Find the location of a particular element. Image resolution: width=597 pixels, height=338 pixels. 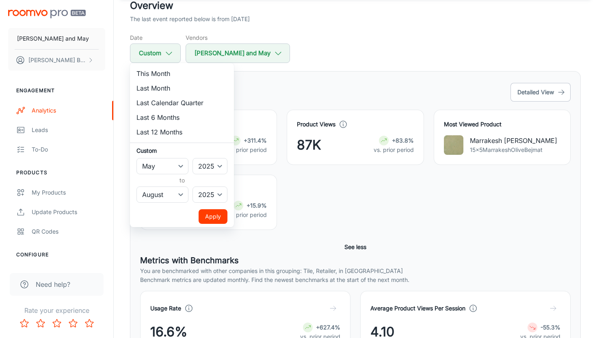

li: Last Calendar Quarter is located at coordinates (182, 103).